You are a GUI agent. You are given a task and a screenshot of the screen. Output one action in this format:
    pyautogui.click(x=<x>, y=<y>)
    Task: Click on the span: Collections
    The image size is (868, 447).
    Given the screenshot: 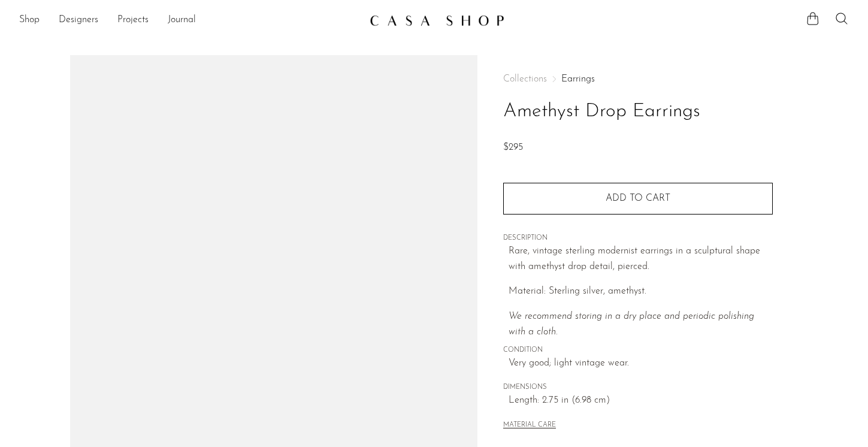 What is the action you would take?
    pyautogui.click(x=525, y=79)
    